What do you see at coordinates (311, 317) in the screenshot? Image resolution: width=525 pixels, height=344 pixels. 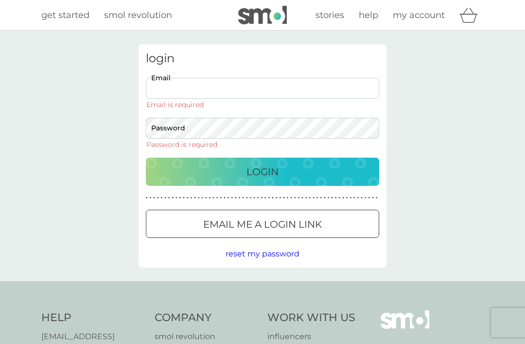 I see `h4: Work With Us` at bounding box center [311, 317].